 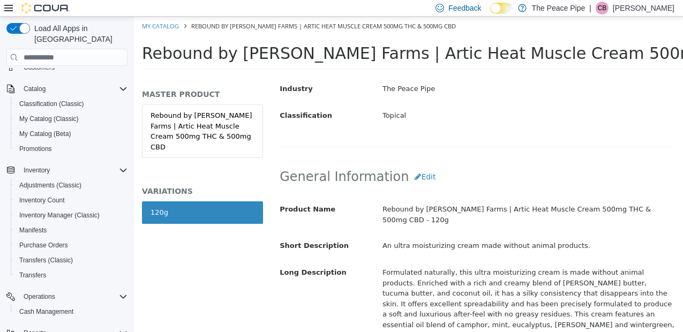 I want to click on a: My Catalog (Classic), so click(x=49, y=119).